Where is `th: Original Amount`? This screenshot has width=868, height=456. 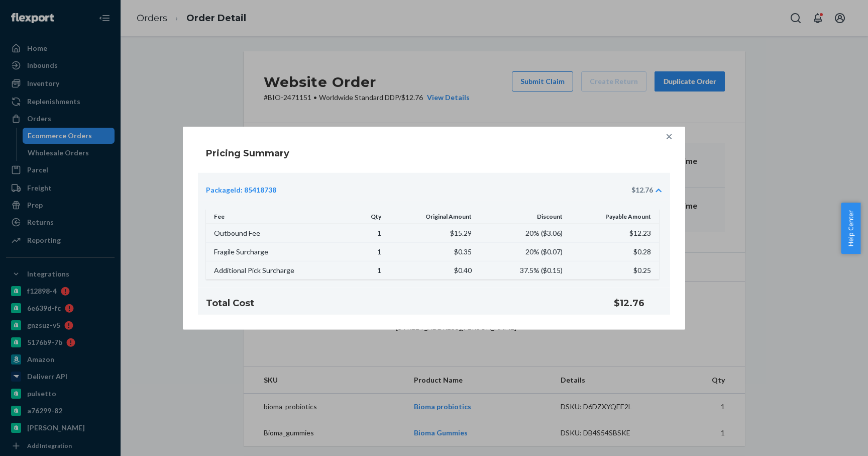
th: Original Amount is located at coordinates (432, 216).